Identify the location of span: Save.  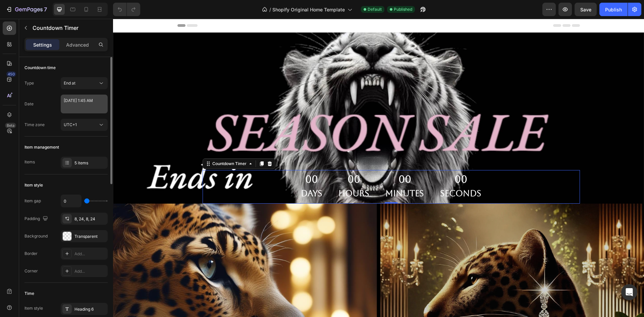
(586, 9).